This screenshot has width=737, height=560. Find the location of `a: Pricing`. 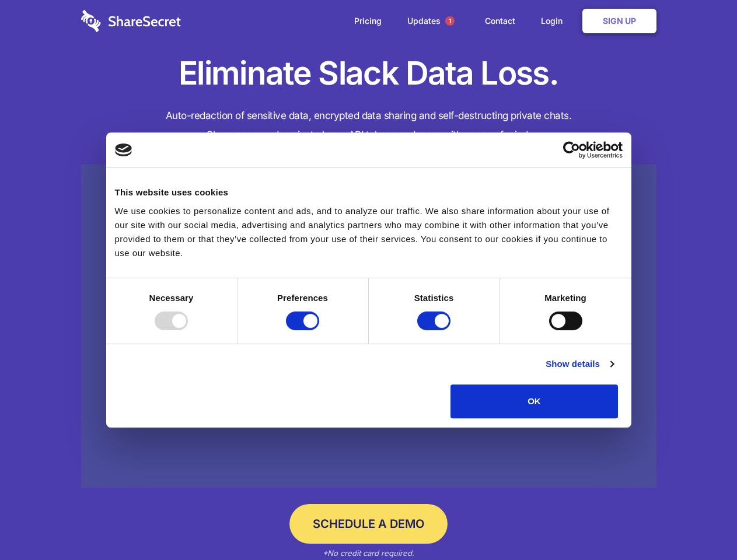

a: Pricing is located at coordinates (367, 21).